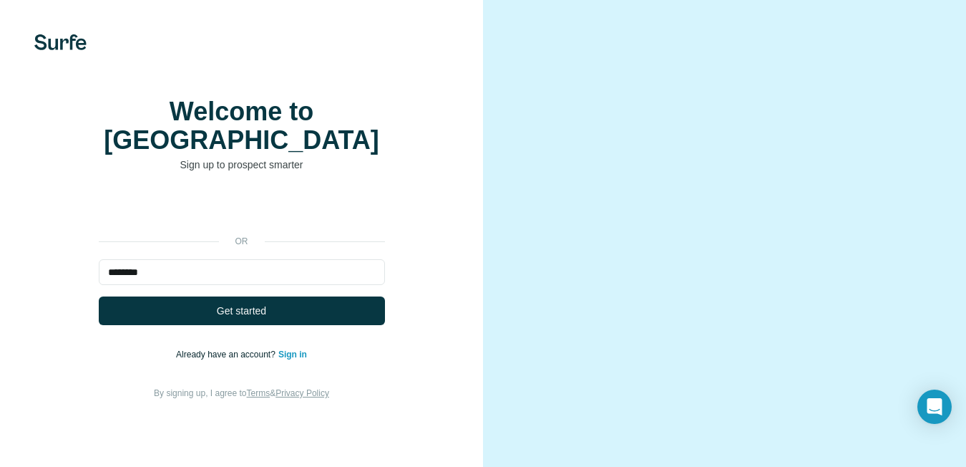 This screenshot has width=966, height=467. I want to click on p: or, so click(242, 241).